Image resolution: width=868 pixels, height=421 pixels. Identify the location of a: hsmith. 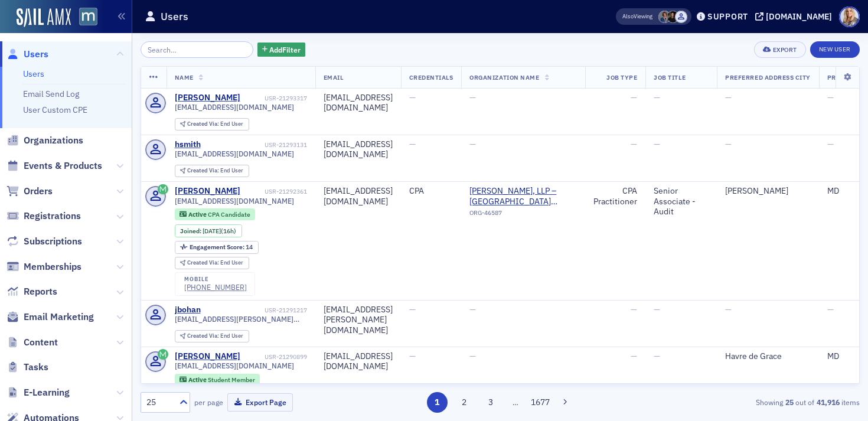
(188, 145).